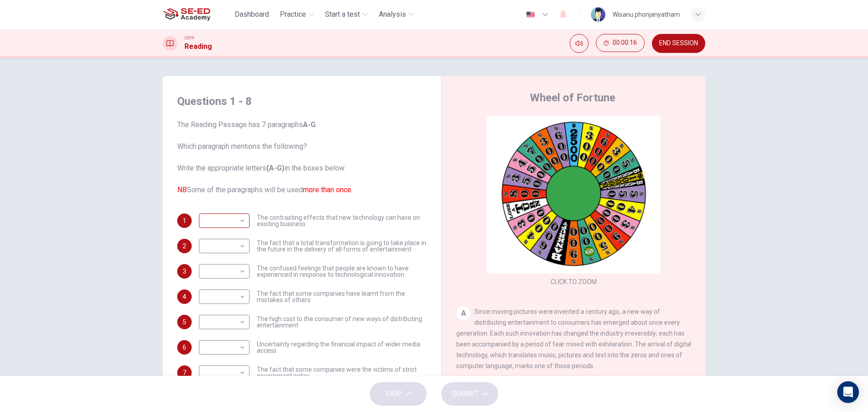  Describe the element at coordinates (396, 15) in the screenshot. I see `button: Analysis` at that location.